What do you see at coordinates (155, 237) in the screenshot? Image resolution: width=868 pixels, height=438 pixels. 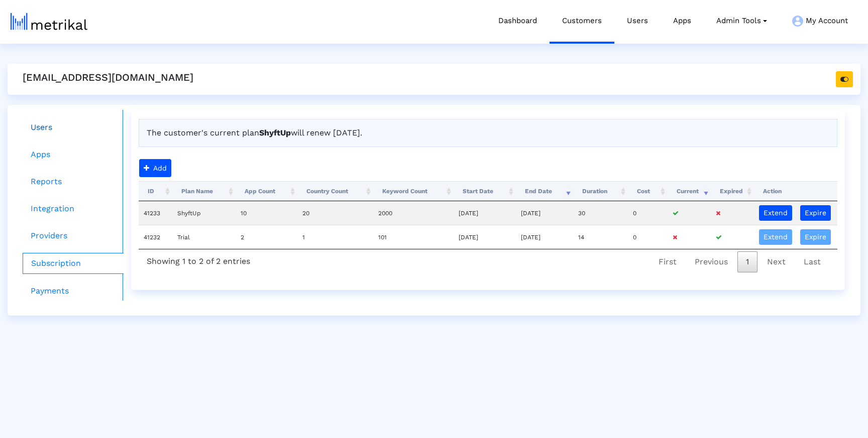 I see `td: 41232` at bounding box center [155, 237].